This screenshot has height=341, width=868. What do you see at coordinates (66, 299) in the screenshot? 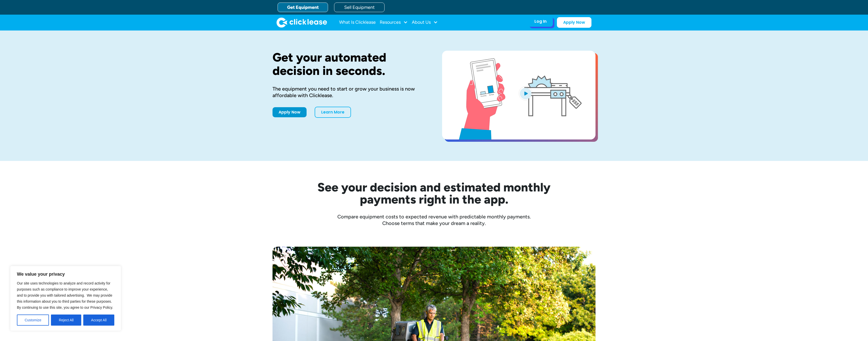
I see `div: We value your privacy` at bounding box center [66, 299].